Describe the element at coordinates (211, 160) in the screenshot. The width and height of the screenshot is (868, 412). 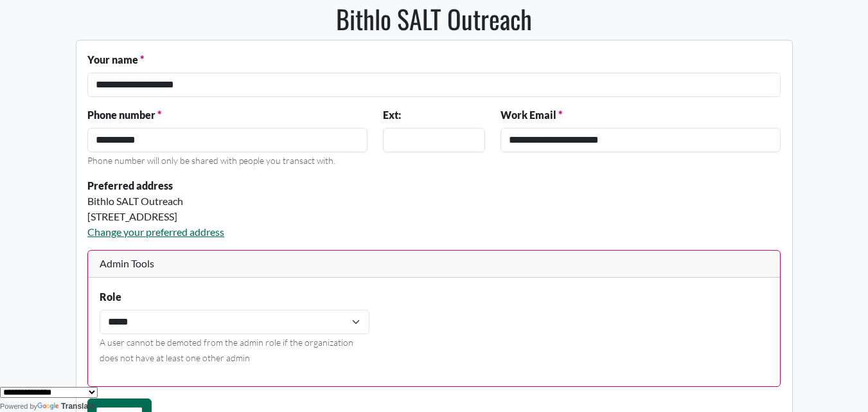
I see `small: Phone number will only be shared with people you transact with.` at that location.